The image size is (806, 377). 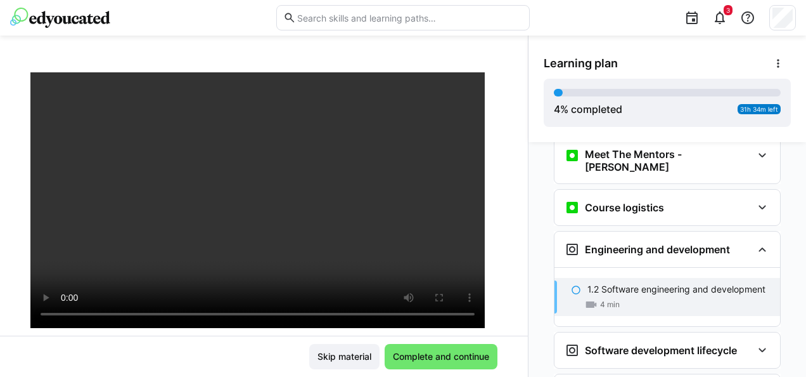 What do you see at coordinates (344, 356) in the screenshot?
I see `button: Skip material` at bounding box center [344, 356].